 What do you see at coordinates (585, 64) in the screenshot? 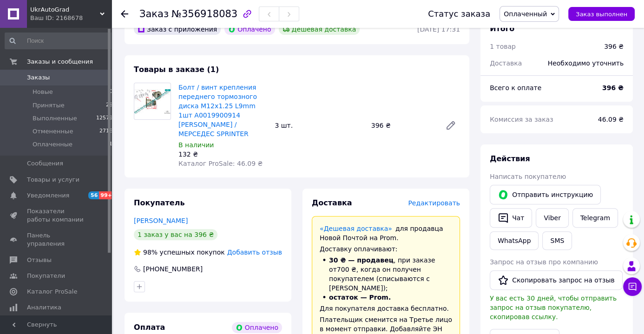
I see `div: Необходимо уточнить` at bounding box center [585, 64].